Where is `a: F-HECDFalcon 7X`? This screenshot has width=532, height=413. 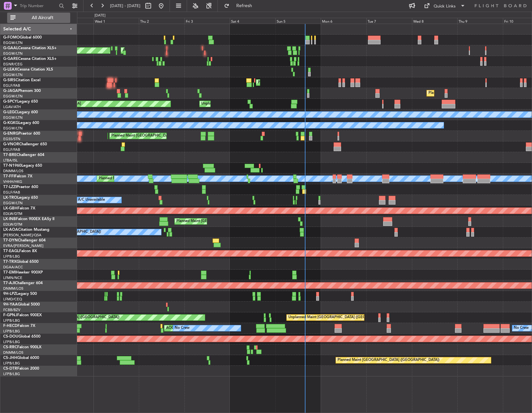 a: F-HECDFalcon 7X is located at coordinates (19, 326).